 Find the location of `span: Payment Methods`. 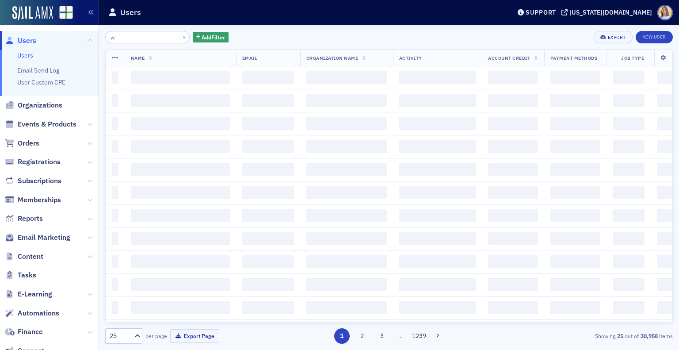

span: Payment Methods is located at coordinates (574, 58).